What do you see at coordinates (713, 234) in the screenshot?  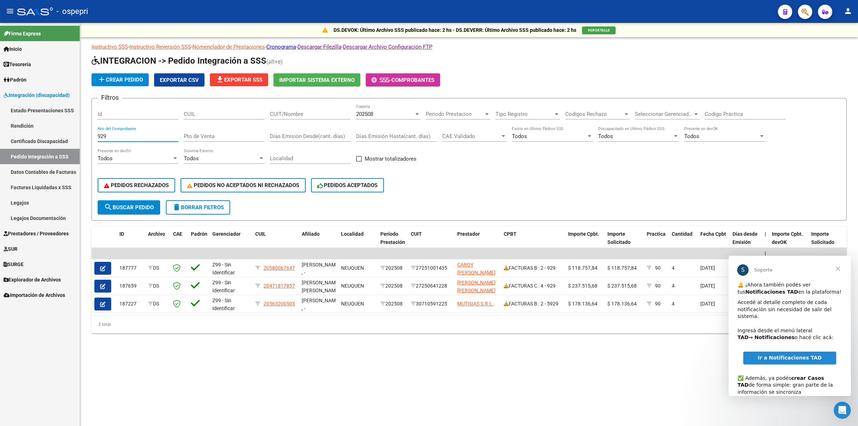 I see `span: Fecha Cpbt` at bounding box center [713, 234].